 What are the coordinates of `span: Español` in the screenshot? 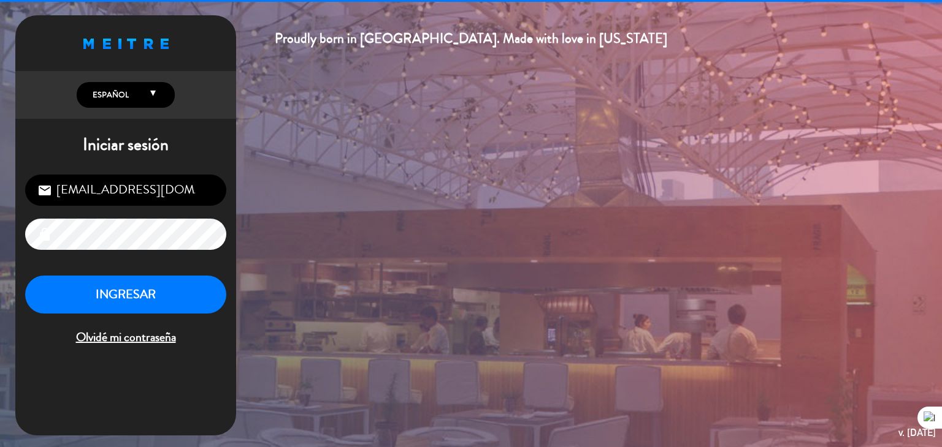 It's located at (109, 95).